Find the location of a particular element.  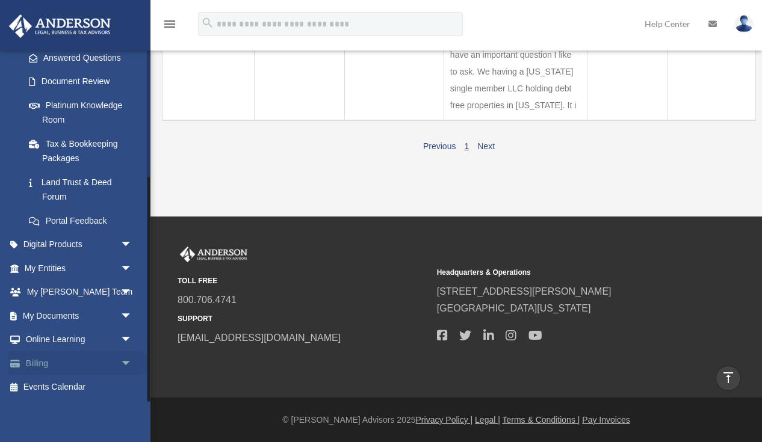

small: Headquarters & Operations is located at coordinates (562, 272).